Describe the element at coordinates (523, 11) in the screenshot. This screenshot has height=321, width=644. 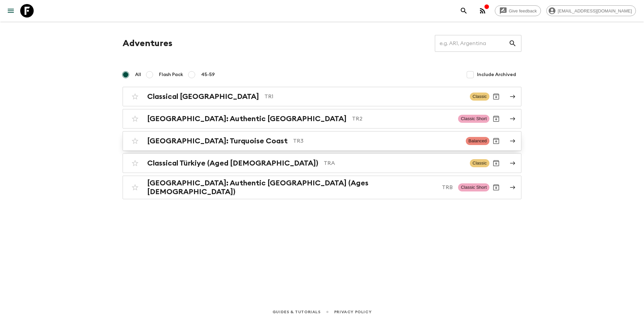
I see `span: Give feedback` at that location.